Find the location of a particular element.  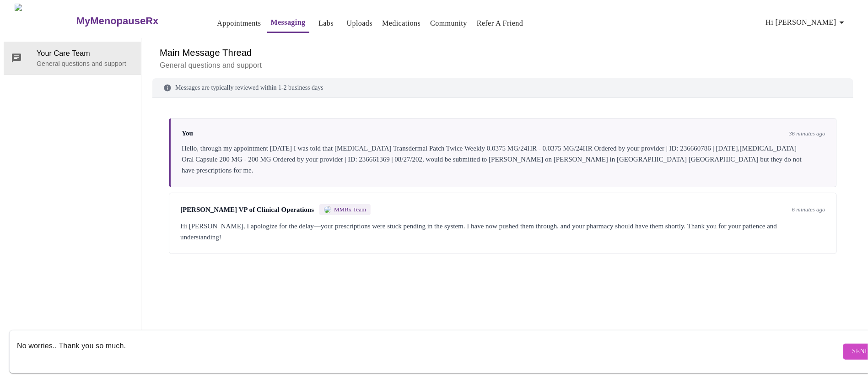

span: You is located at coordinates (187, 133).